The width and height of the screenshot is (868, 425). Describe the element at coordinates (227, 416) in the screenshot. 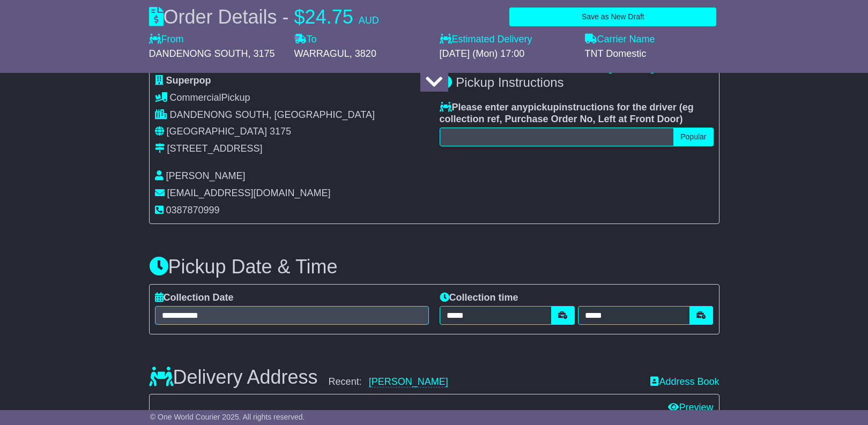

I see `span: © One World Courier 2025. All rights reserved.` at that location.